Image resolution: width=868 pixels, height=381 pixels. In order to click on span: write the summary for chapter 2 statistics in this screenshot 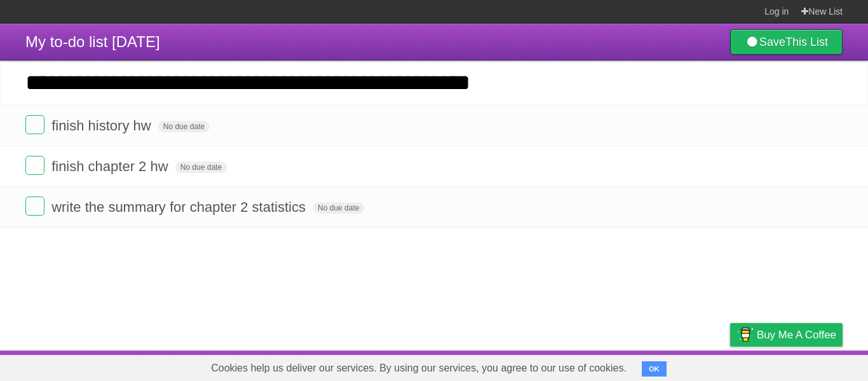, I will do `click(180, 207)`.